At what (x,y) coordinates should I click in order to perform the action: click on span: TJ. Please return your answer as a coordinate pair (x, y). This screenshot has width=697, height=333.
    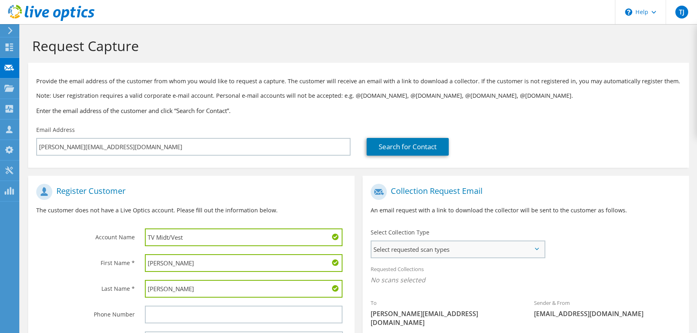
    Looking at the image, I should click on (682, 12).